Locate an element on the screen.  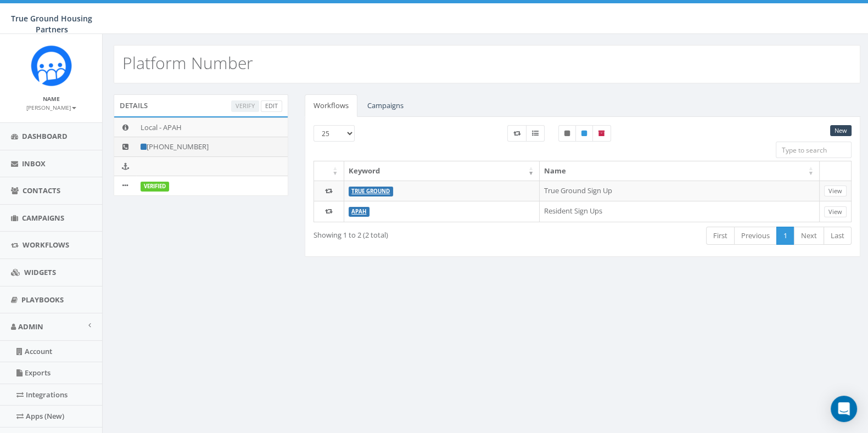
label: Workflow is located at coordinates (517, 133).